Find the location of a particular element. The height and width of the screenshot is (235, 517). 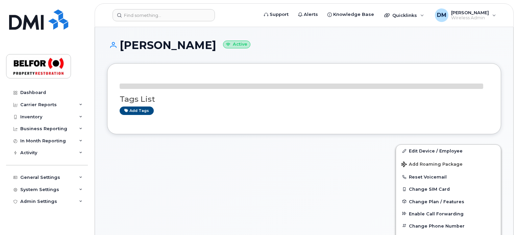

span: Change Plan / Features is located at coordinates (436, 201).